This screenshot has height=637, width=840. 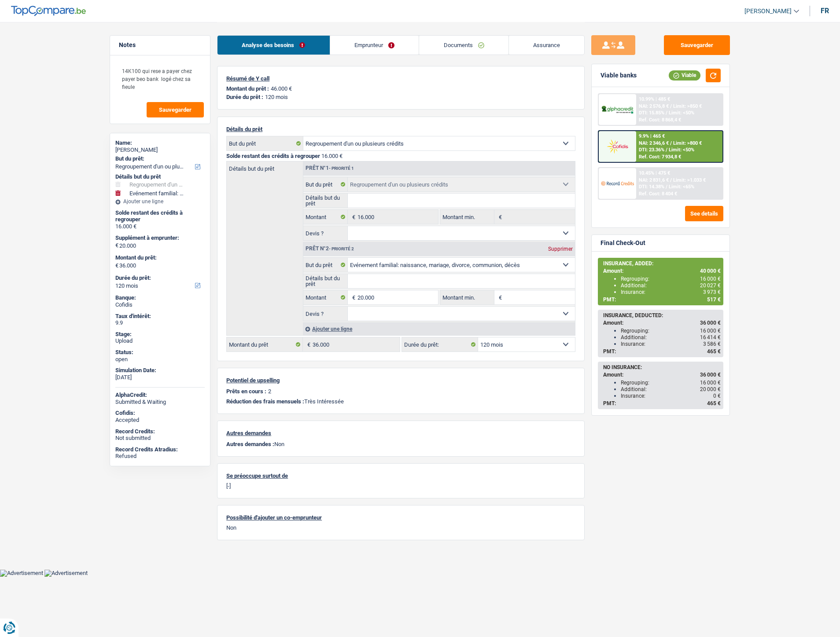 I want to click on div: Ref. Cost: 8 868,4 €, so click(x=660, y=120).